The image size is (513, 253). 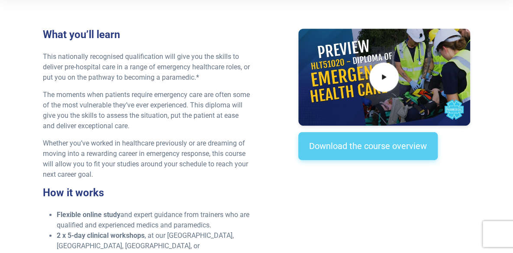 What do you see at coordinates (154, 220) in the screenshot?
I see `li: and expert guidance from trainers who are qualified and experienced medics and paramedics.` at bounding box center [154, 220].